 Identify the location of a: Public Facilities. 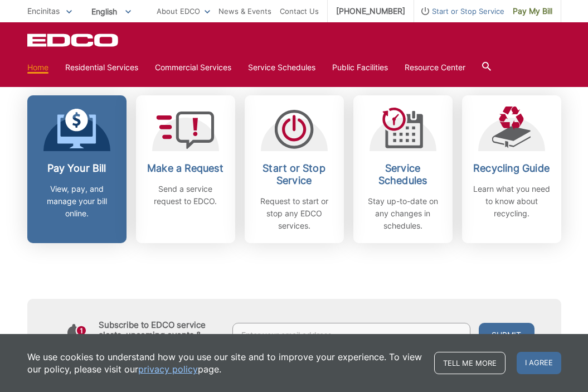
(360, 67).